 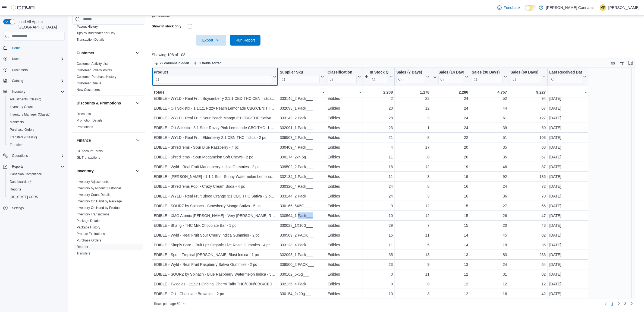 I want to click on a: Purchase Orders, so click(x=22, y=130).